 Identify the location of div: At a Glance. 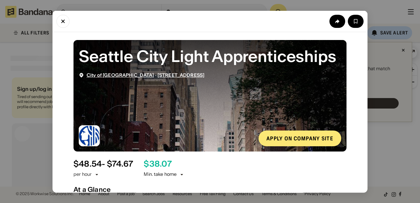
(210, 189).